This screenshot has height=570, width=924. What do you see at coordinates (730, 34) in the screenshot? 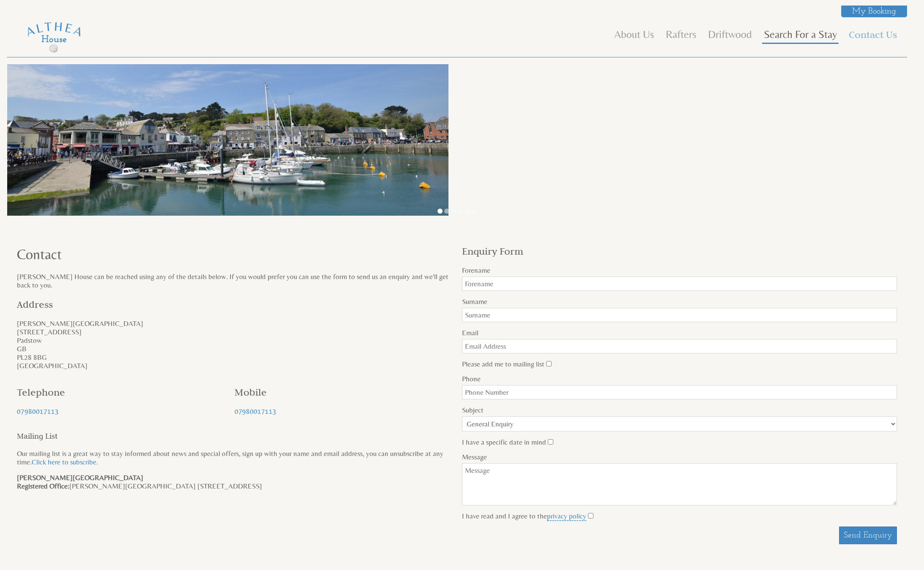
I see `a: Driftwood` at bounding box center [730, 34].